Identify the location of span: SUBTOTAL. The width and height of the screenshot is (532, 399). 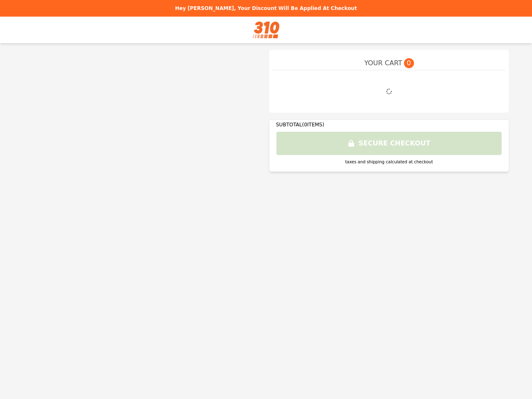
(289, 125).